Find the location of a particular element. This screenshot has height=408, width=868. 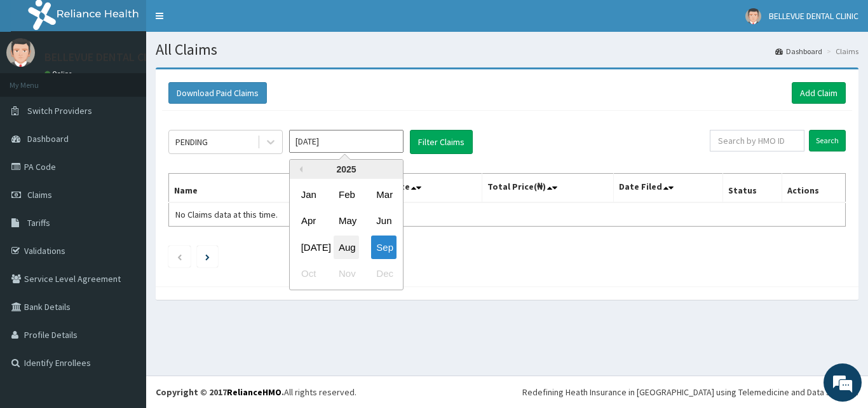

span: Tariffs is located at coordinates (39, 222).